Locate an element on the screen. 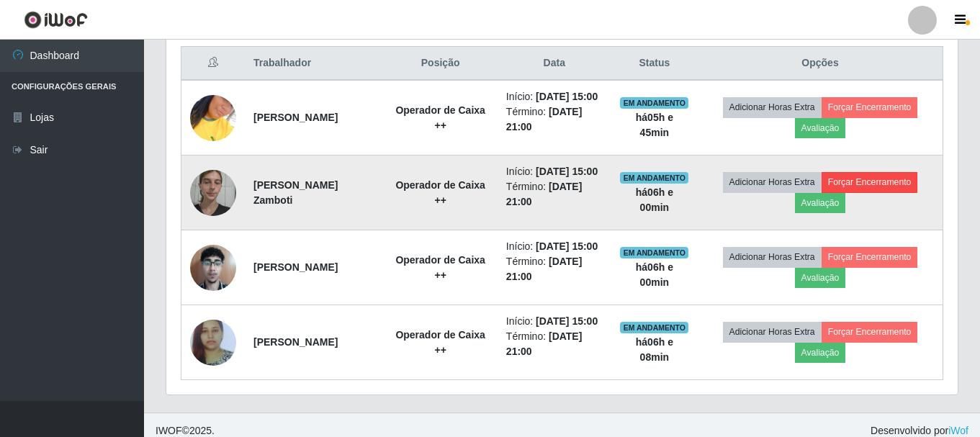 The width and height of the screenshot is (980, 437). th: Posição is located at coordinates (439, 63).